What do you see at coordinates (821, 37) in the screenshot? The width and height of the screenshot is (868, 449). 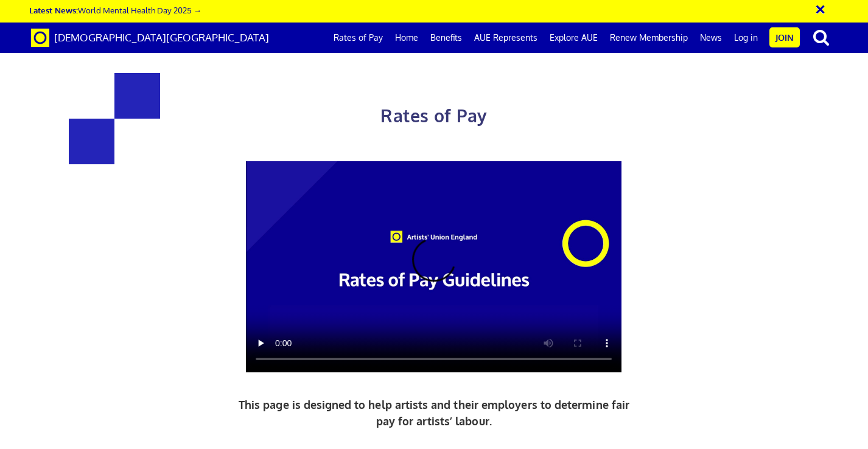 I see `button: search` at bounding box center [821, 37].